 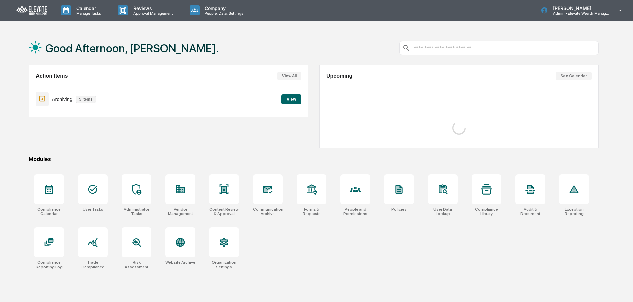 I want to click on div: User Data Lookup, so click(x=442, y=211).